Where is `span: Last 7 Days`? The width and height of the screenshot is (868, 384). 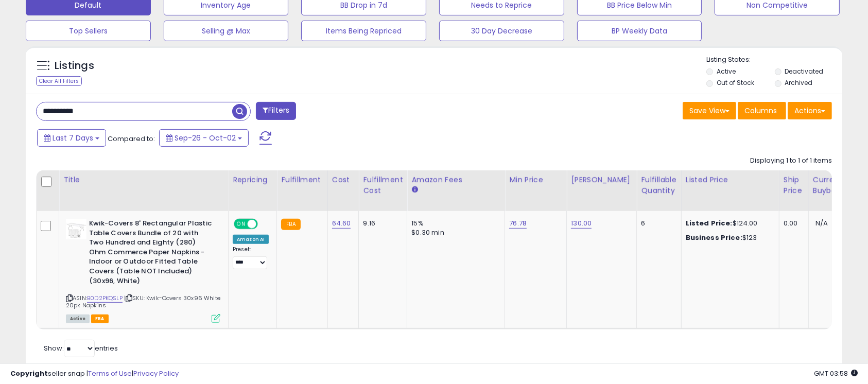
span: Last 7 Days is located at coordinates (72, 138).